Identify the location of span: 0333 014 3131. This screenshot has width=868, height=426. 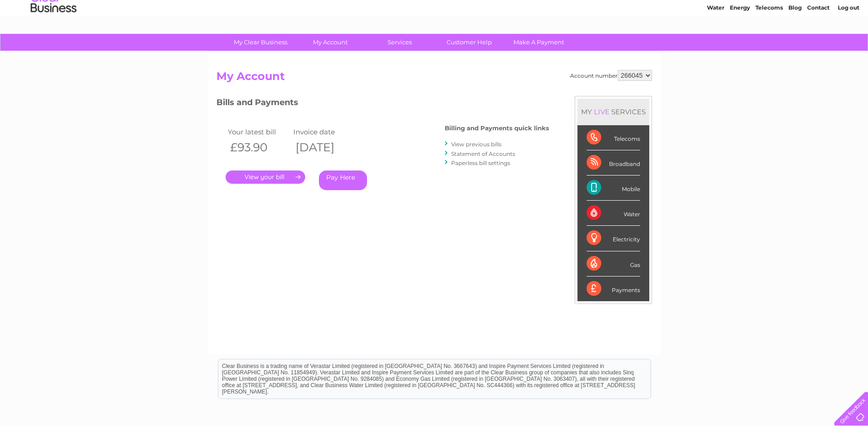
(727, 10).